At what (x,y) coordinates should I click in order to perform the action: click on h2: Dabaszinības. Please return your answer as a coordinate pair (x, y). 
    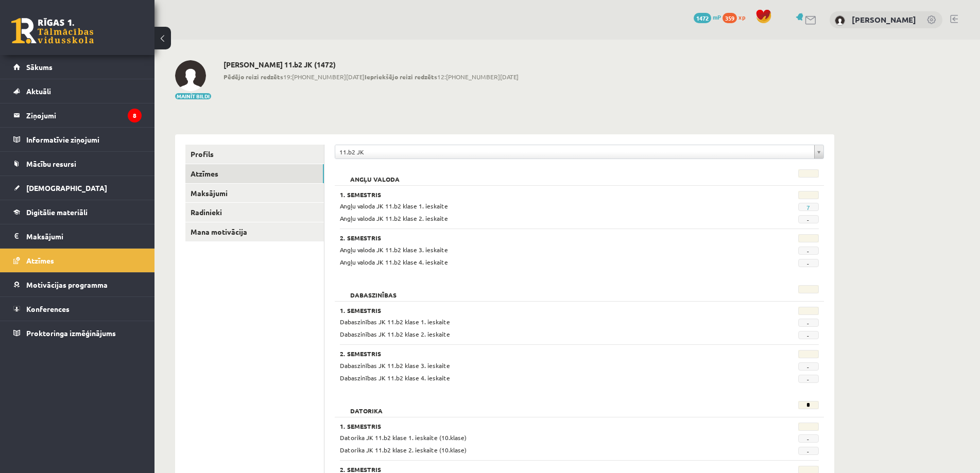
    Looking at the image, I should click on (374, 290).